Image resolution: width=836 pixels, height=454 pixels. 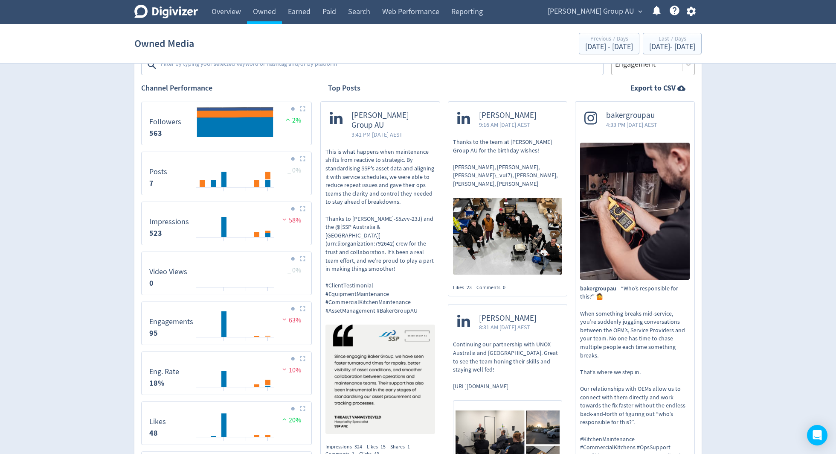 I want to click on strong: 18%, so click(x=157, y=383).